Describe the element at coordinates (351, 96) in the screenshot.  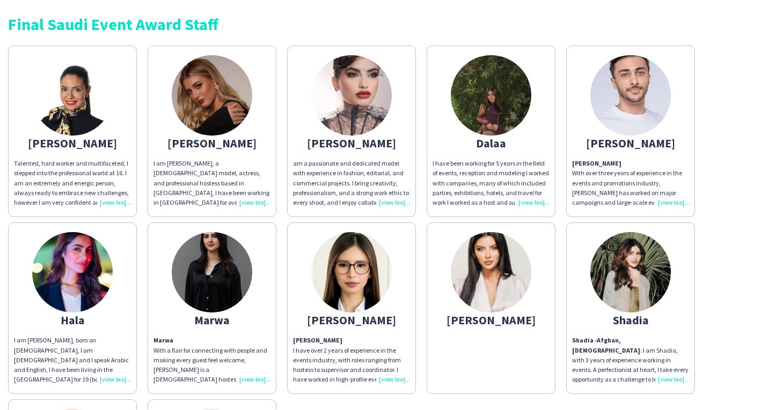
I see `img: thumb-68aef1693931f.jpeg` at that location.